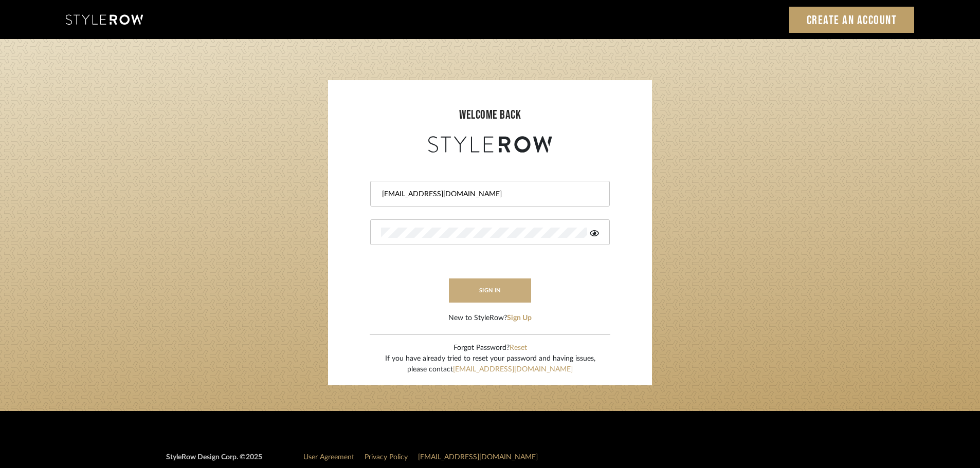  What do you see at coordinates (490, 115) in the screenshot?
I see `div: welcome back` at bounding box center [490, 115].